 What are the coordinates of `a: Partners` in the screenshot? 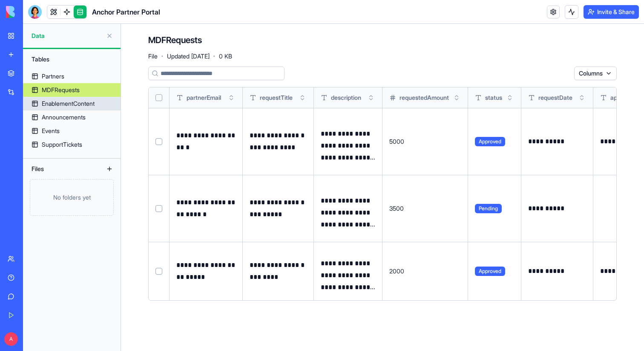 It's located at (72, 77).